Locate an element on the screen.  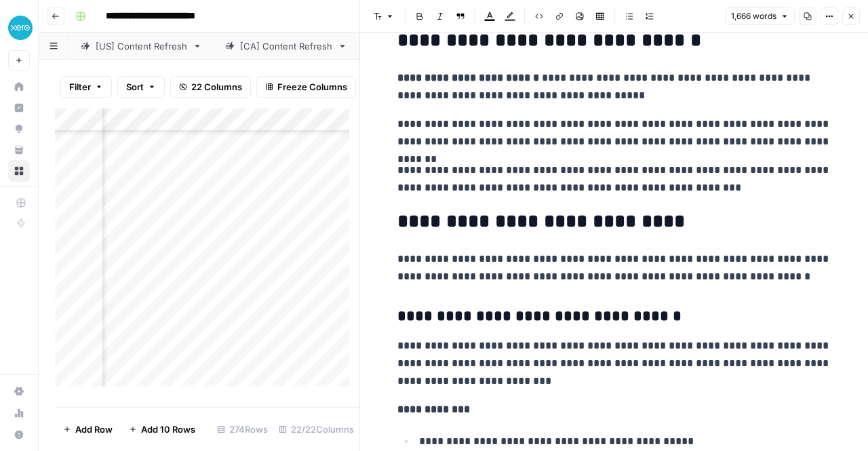
span: 1,666 words is located at coordinates (753, 17).